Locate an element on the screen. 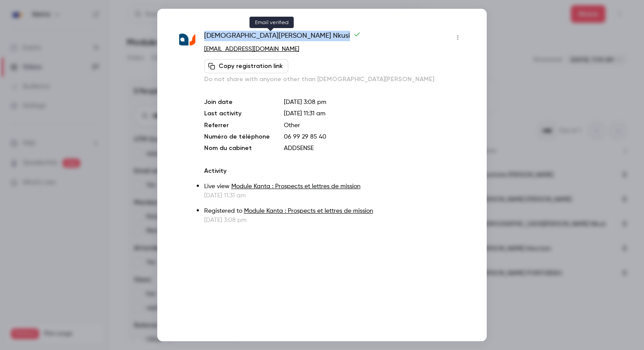  p: Last activity is located at coordinates (237, 114).